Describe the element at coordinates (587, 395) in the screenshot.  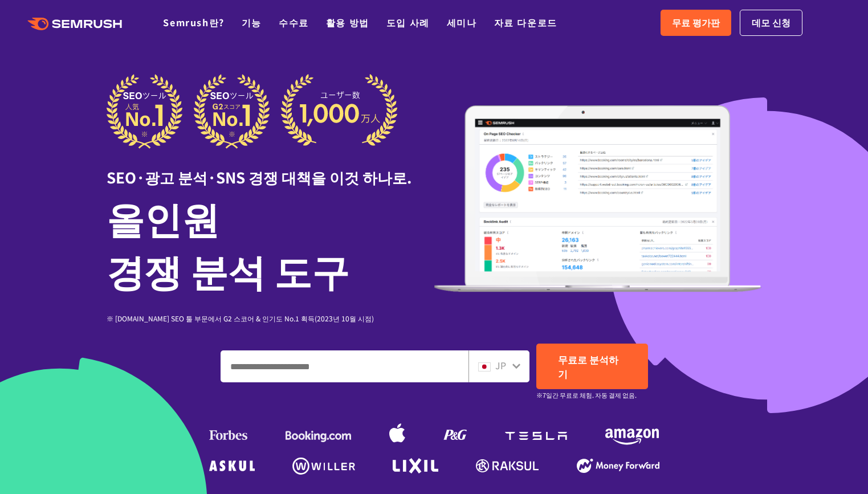
I see `font: ※7일간 무료로 체험. 자동 결제 없음.` at that location.